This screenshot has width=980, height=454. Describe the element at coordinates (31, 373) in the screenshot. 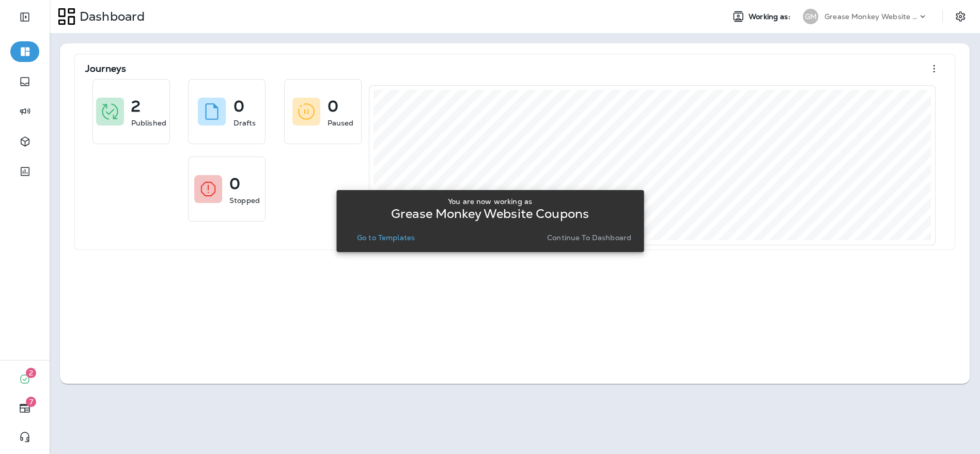

I see `span: 2` at that location.